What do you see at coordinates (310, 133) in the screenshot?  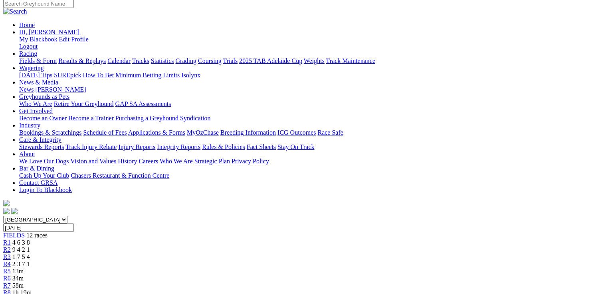 I see `div: Industry` at bounding box center [310, 133].